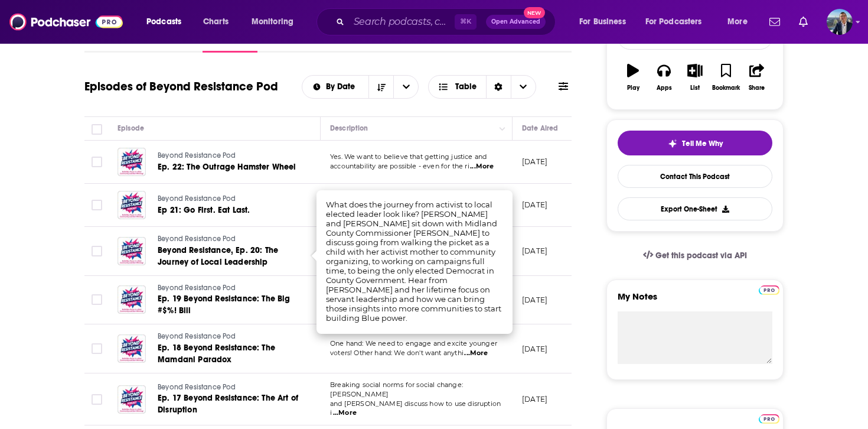 The image size is (868, 429). Describe the element at coordinates (515, 22) in the screenshot. I see `button: Open AdvancedNew` at that location.